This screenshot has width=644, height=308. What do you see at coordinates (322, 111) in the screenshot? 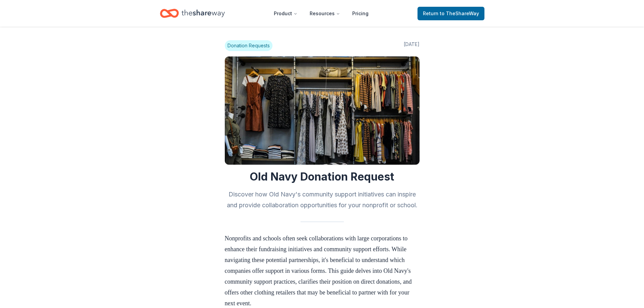
I see `img: Image for Old Navy Donation Request` at bounding box center [322, 111].